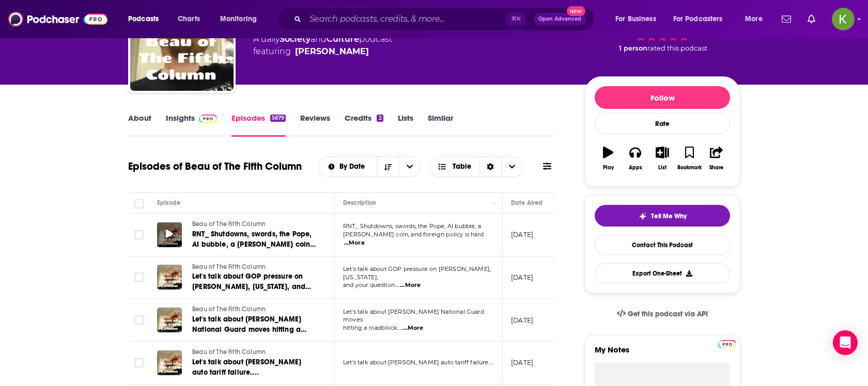 This screenshot has height=386, width=868. Describe the element at coordinates (754, 19) in the screenshot. I see `span: More` at that location.